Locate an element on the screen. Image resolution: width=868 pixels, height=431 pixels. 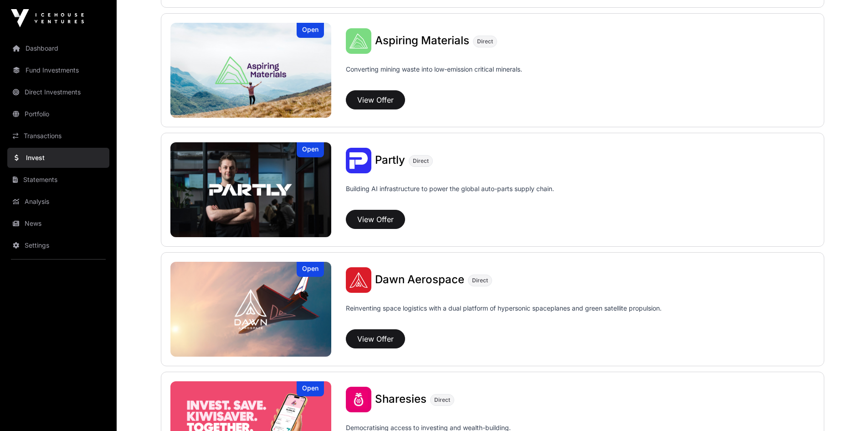
a: PartlyOpen is located at coordinates (251, 190).